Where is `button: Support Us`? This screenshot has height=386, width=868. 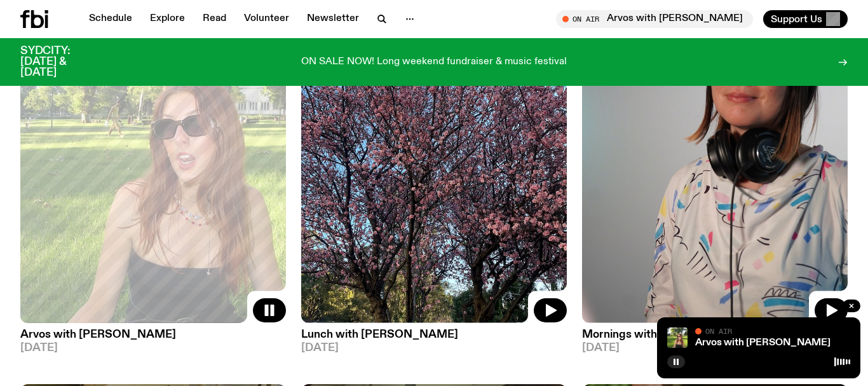 button: Support Us is located at coordinates (806, 19).